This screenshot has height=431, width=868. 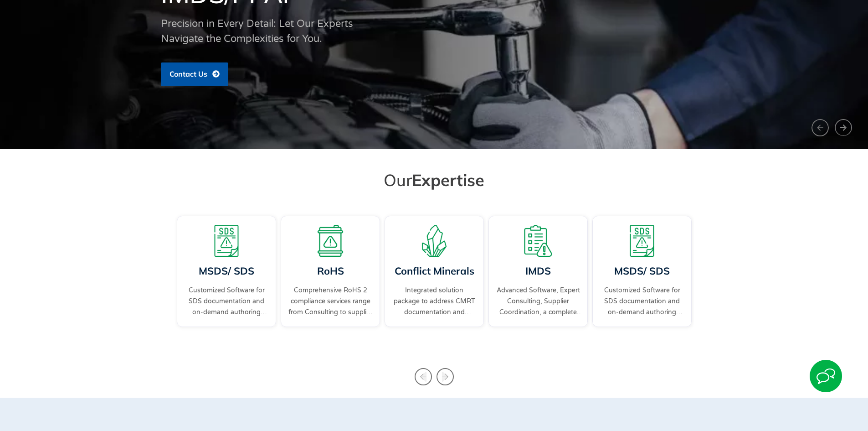 What do you see at coordinates (434, 271) in the screenshot?
I see `a: Conflict Minerals` at bounding box center [434, 271].